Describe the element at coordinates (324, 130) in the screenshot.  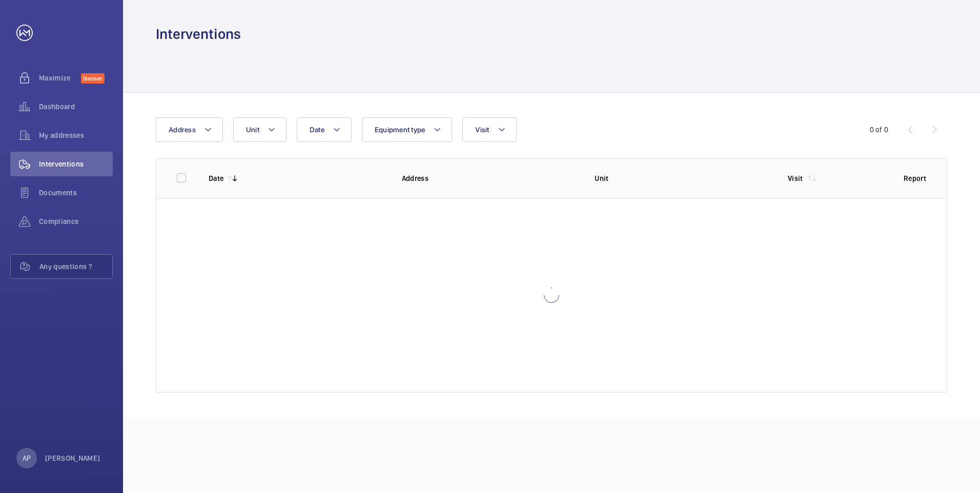
I see `button: Date` at that location.